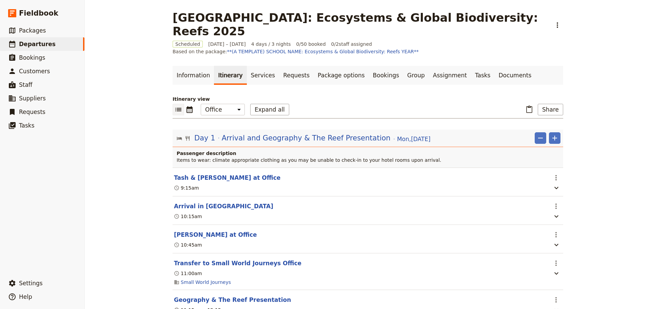 This screenshot has height=309, width=651. Describe the element at coordinates (368, 153) in the screenshot. I see `h4: Passenger description` at that location.